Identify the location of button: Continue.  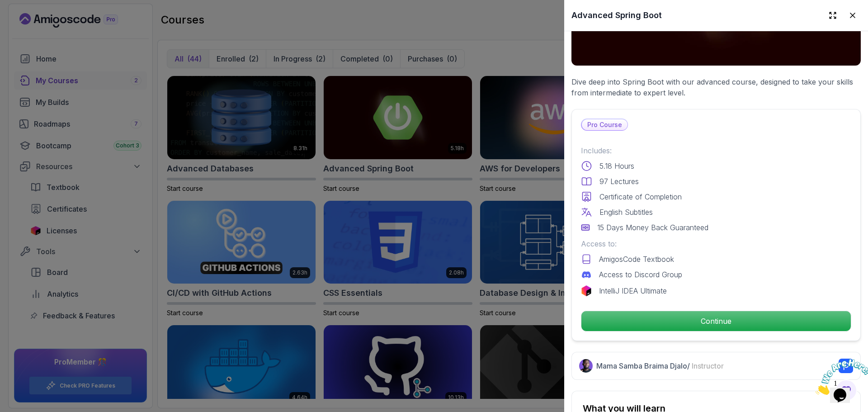
(716, 320).